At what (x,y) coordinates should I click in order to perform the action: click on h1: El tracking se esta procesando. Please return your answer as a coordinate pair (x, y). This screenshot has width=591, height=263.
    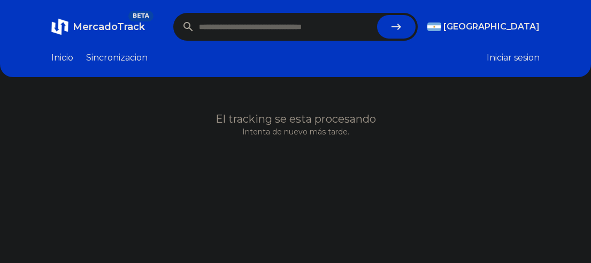
    Looking at the image, I should click on (295, 119).